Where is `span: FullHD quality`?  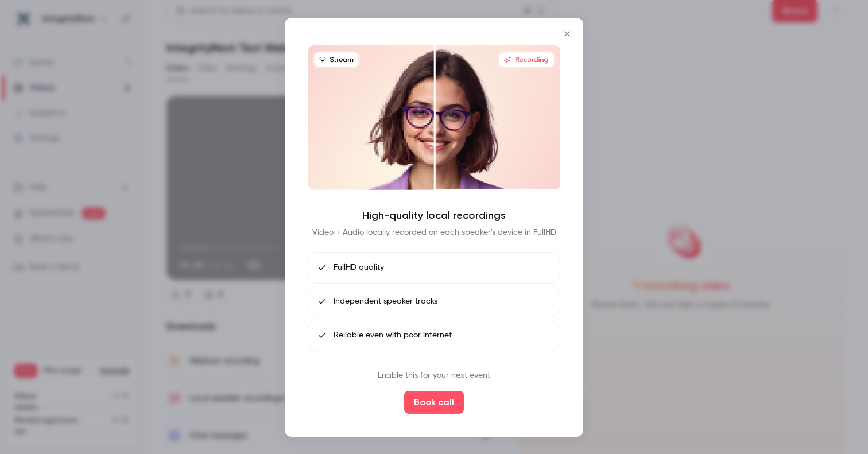 span: FullHD quality is located at coordinates (359, 267).